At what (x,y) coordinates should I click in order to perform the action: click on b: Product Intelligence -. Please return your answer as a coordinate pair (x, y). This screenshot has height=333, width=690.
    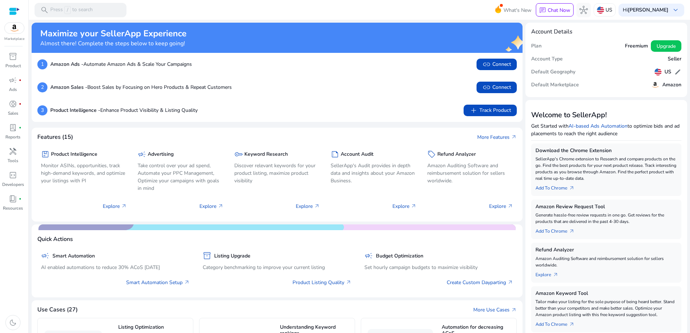
    Looking at the image, I should click on (75, 110).